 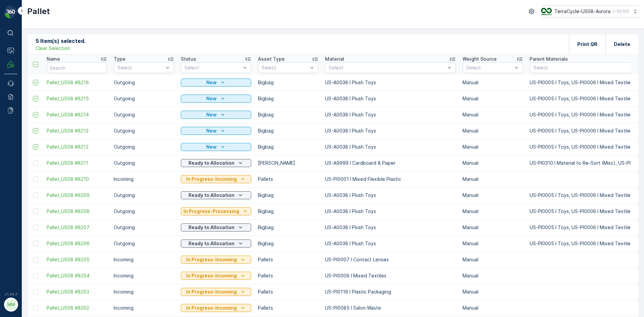 What do you see at coordinates (77, 195) in the screenshot?
I see `a: Pallet_US08 #8209` at bounding box center [77, 195].